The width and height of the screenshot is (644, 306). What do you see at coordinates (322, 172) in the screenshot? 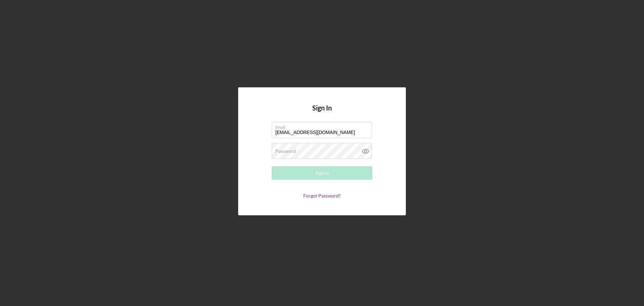
I see `div: Sign In` at bounding box center [322, 172].